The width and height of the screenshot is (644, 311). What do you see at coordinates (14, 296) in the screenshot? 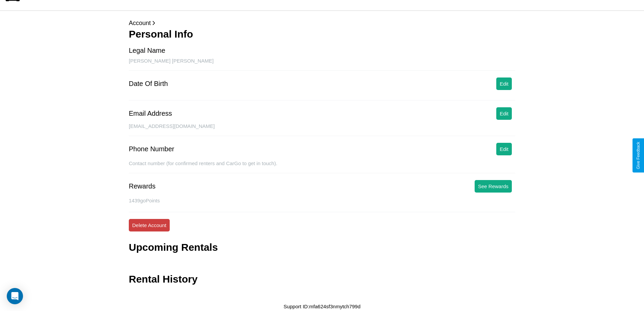
I see `div: Open Intercom Messenger` at bounding box center [14, 296].